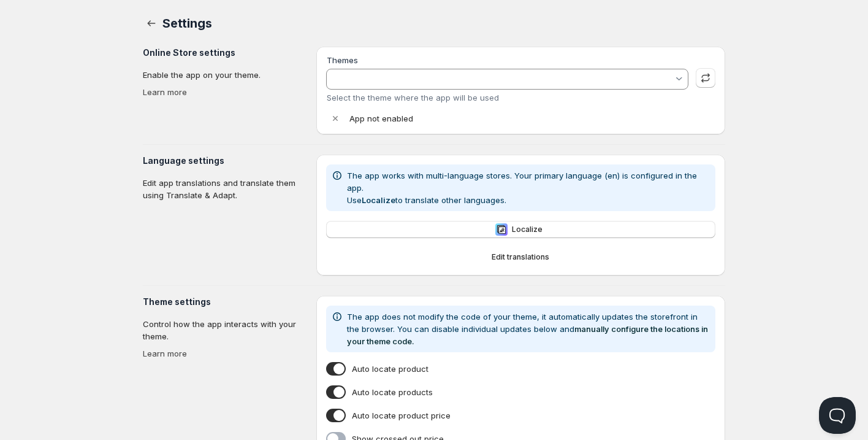  I want to click on b: Localize, so click(378, 200).